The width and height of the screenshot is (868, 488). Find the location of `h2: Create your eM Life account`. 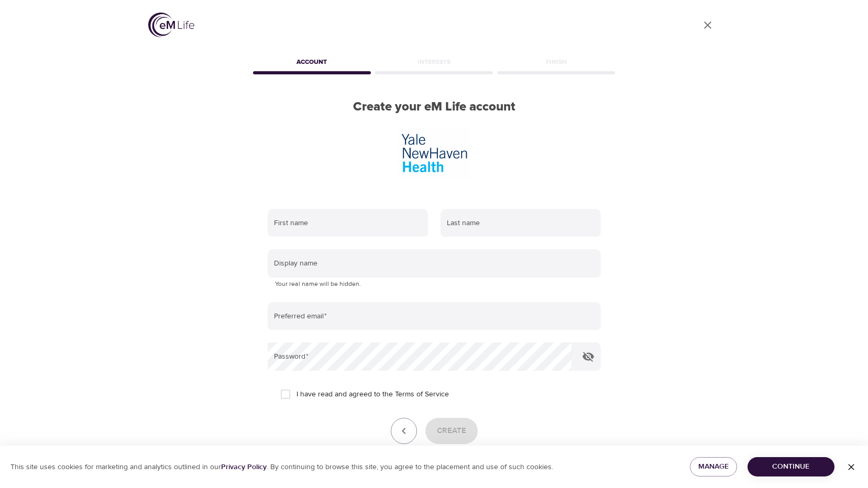

h2: Create your eM Life account is located at coordinates (434, 107).